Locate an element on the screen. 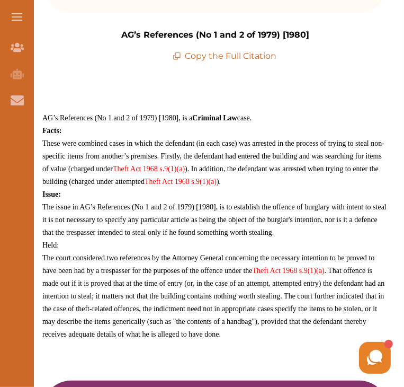 The width and height of the screenshot is (404, 387). span: The issue in AG’s References (No 1 and 2 of 1979) [1980], is to establish the offence of burglary... is located at coordinates (215, 219).